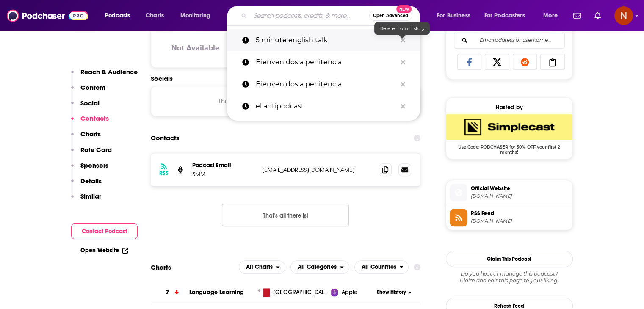 The height and width of the screenshot is (309, 644). Describe the element at coordinates (224, 174) in the screenshot. I see `p: 5MM` at that location.